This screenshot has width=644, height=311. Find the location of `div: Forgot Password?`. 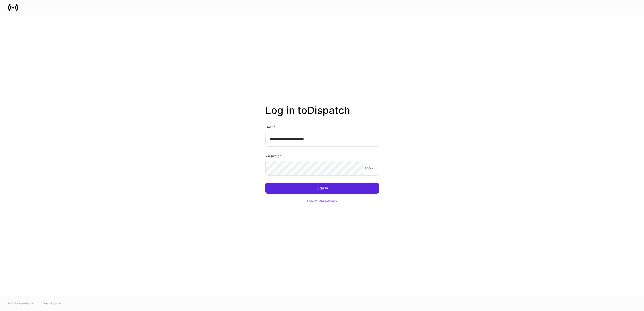

div: Forgot Password? is located at coordinates (322, 201).